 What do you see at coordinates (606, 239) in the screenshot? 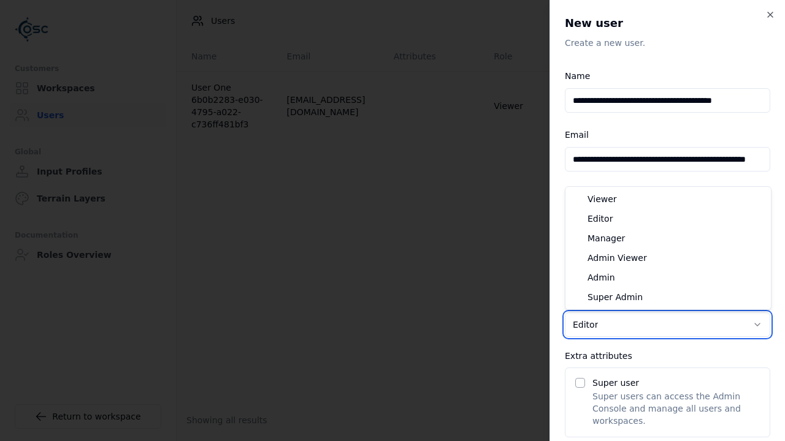
I see `span: Manager` at bounding box center [606, 239].